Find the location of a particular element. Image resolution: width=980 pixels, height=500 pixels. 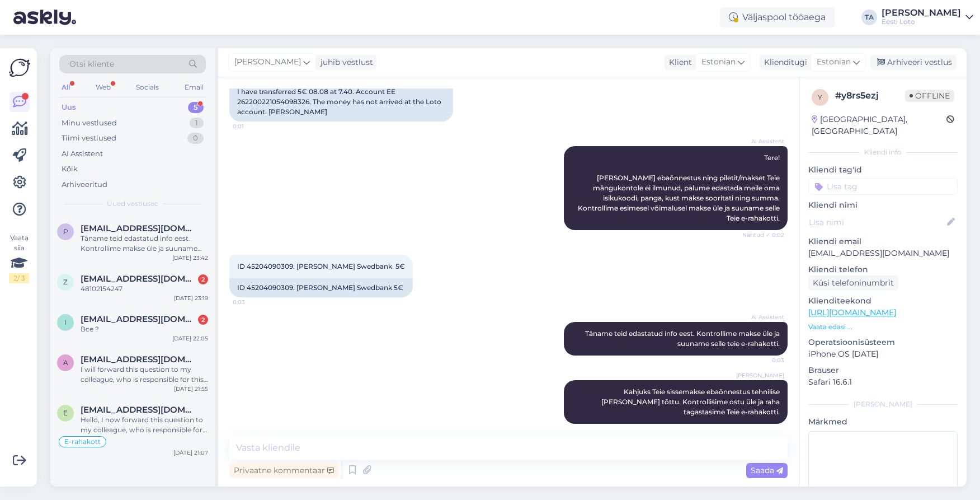

span: zufivee@gmail.com is located at coordinates (139, 279).